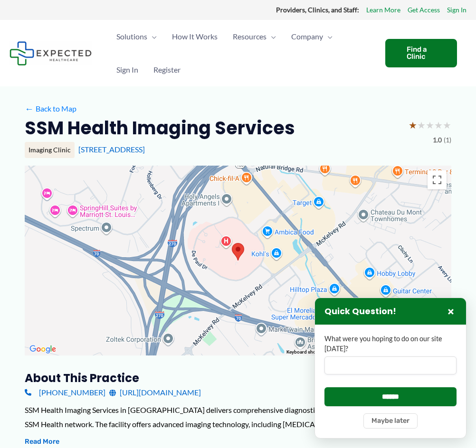 The image size is (476, 448). What do you see at coordinates (167, 69) in the screenshot?
I see `a: Register` at bounding box center [167, 69].